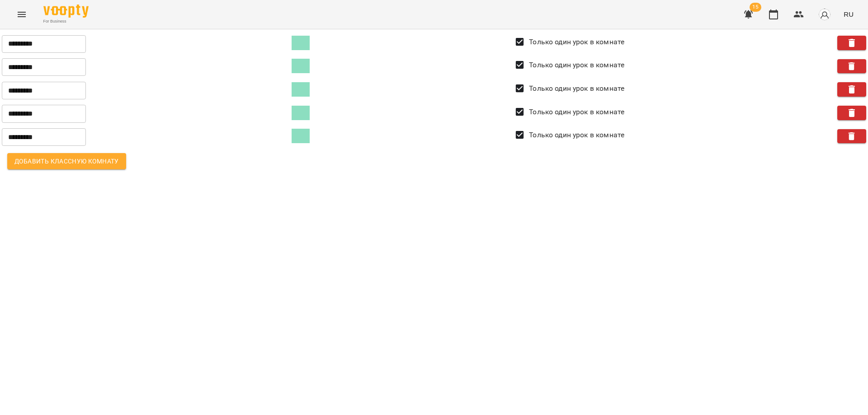 The width and height of the screenshot is (868, 415). I want to click on img: avatar_s.png, so click(824, 14).